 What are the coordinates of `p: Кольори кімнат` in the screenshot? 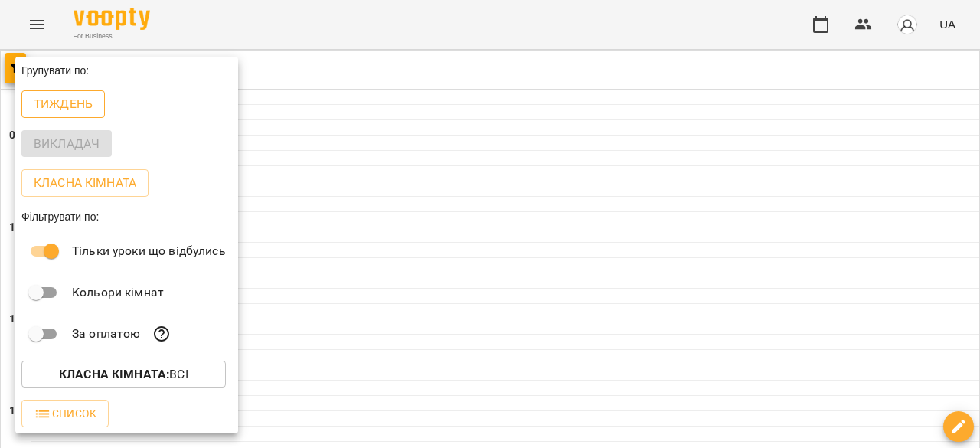 It's located at (118, 292).